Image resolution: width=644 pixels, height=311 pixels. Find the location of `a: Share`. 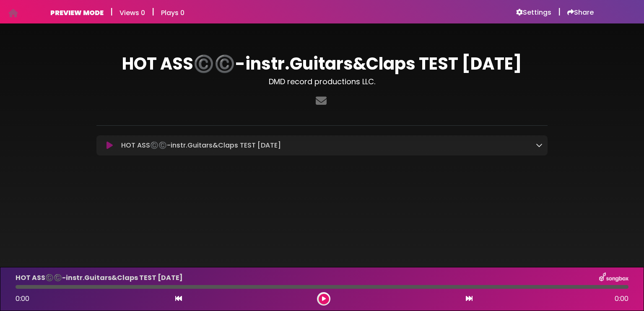

a: Share is located at coordinates (580, 12).